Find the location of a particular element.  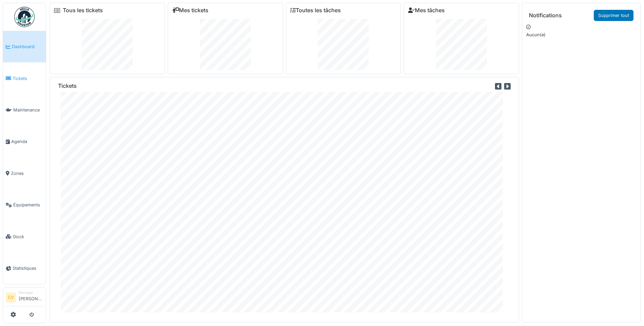

span: Équipements is located at coordinates (28, 205).